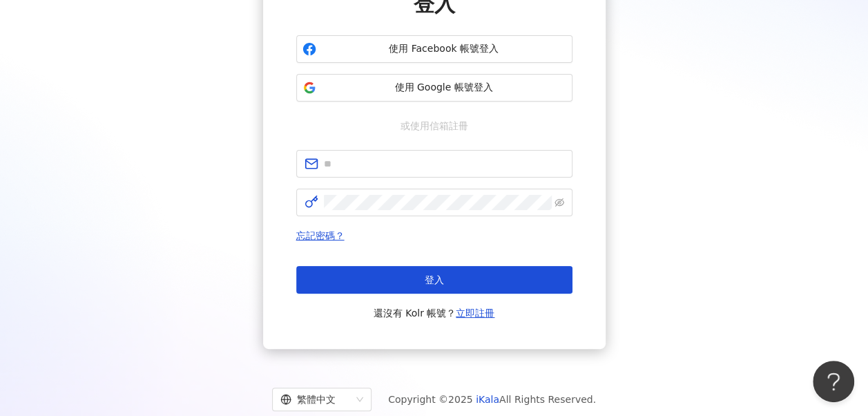 This screenshot has width=868, height=416. I want to click on span: eye-invisible, so click(559, 202).